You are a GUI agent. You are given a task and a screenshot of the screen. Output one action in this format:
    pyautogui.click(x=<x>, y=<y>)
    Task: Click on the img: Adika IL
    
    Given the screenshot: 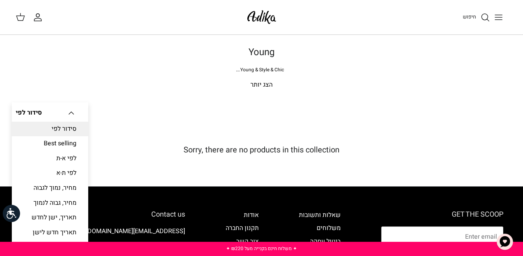 What is the action you would take?
    pyautogui.click(x=262, y=17)
    